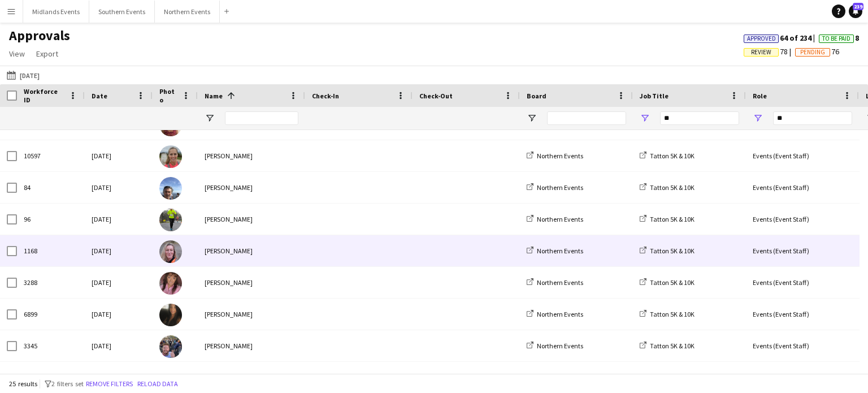 The width and height of the screenshot is (868, 393). I want to click on a: View, so click(17, 54).